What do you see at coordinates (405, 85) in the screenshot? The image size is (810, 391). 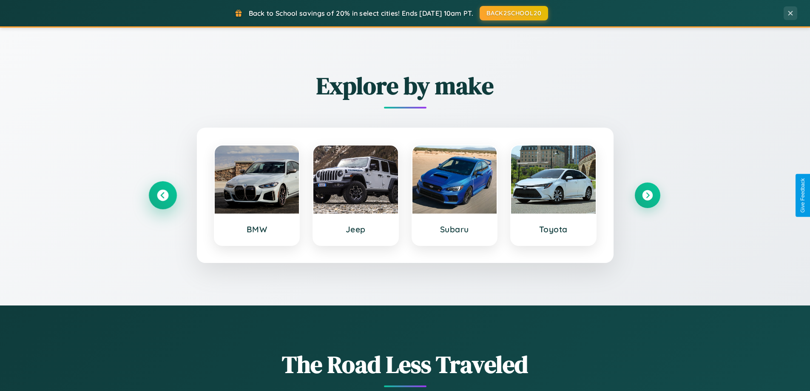 I see `h2: Explore by make` at bounding box center [405, 85].